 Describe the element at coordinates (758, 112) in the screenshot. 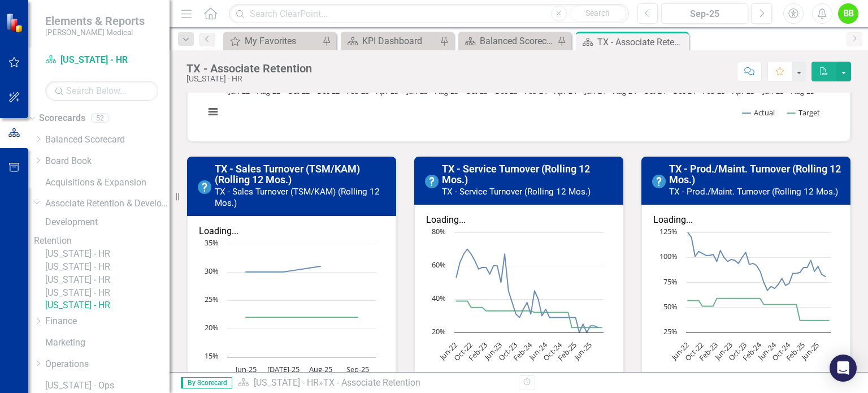

I see `button: Show Actual` at that location.